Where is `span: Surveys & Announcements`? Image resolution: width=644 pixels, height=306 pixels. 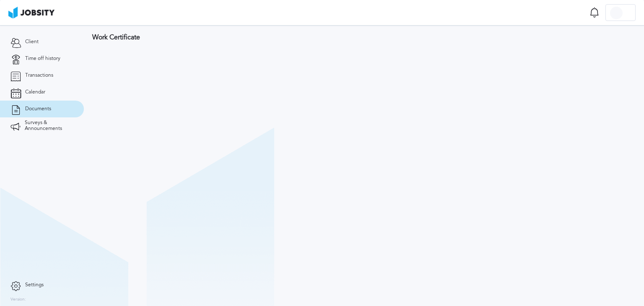 span: Surveys & Announcements is located at coordinates (49, 126).